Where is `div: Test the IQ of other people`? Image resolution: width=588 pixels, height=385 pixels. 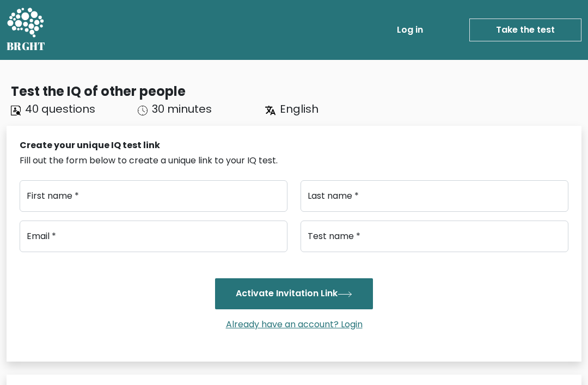 div: Test the IQ of other people is located at coordinates (296, 91).